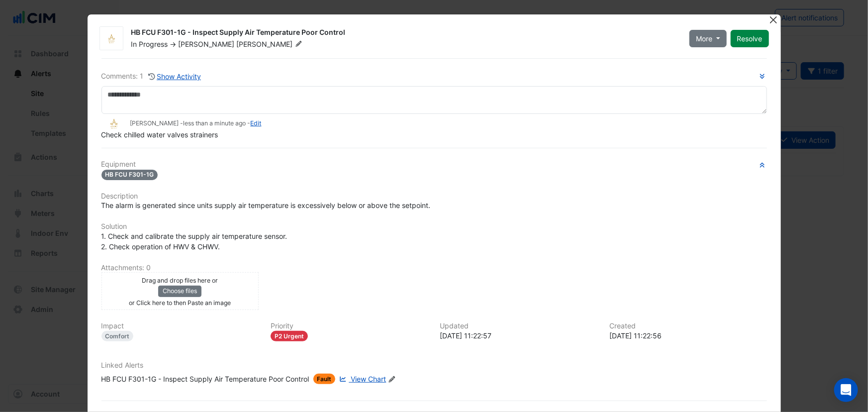 The image size is (868, 412). I want to click on button: Choose files, so click(180, 291).